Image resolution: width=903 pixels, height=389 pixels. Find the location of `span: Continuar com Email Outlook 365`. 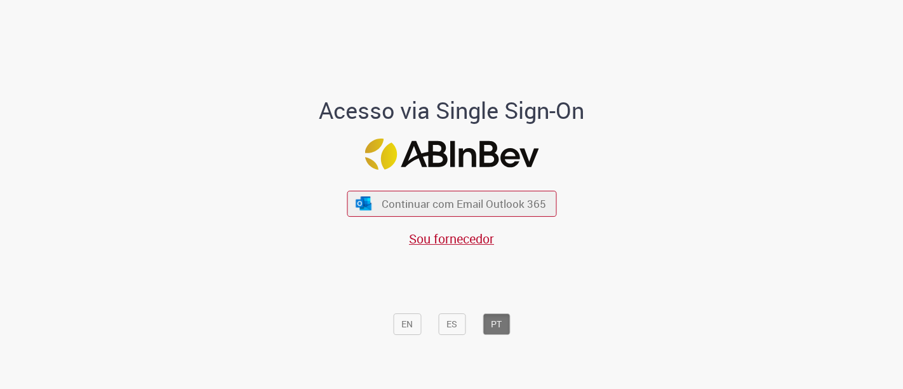

span: Continuar com Email Outlook 365 is located at coordinates (464, 203).